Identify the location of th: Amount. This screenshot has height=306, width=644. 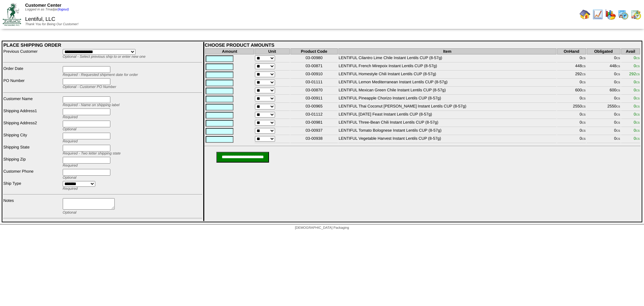
(229, 52).